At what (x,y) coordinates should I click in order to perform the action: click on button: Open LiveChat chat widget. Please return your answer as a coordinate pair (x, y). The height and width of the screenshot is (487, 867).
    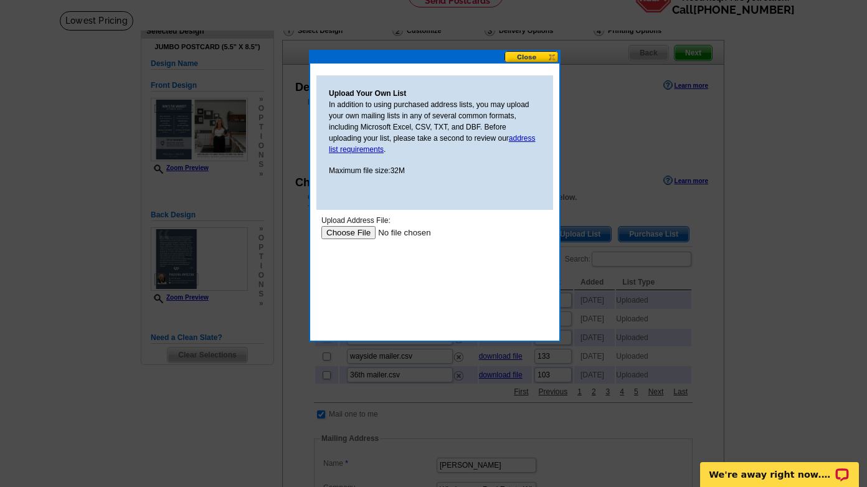
    Looking at the image, I should click on (151, 27).